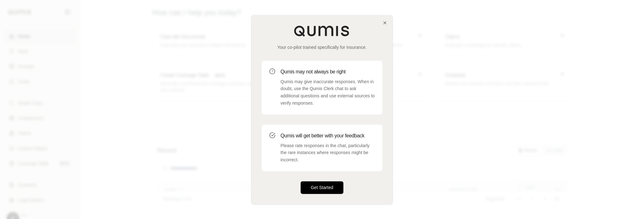 This screenshot has height=219, width=644. Describe the element at coordinates (328, 136) in the screenshot. I see `h3: Qumis will get better with your feedback` at that location.